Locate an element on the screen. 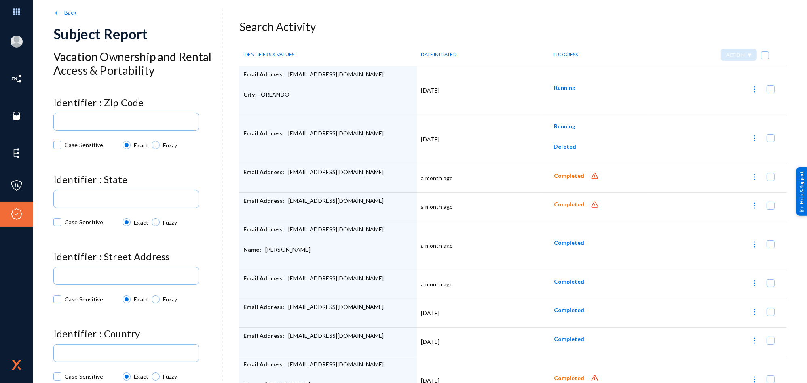 The width and height of the screenshot is (807, 383). div: Subject Report is located at coordinates (138, 34).